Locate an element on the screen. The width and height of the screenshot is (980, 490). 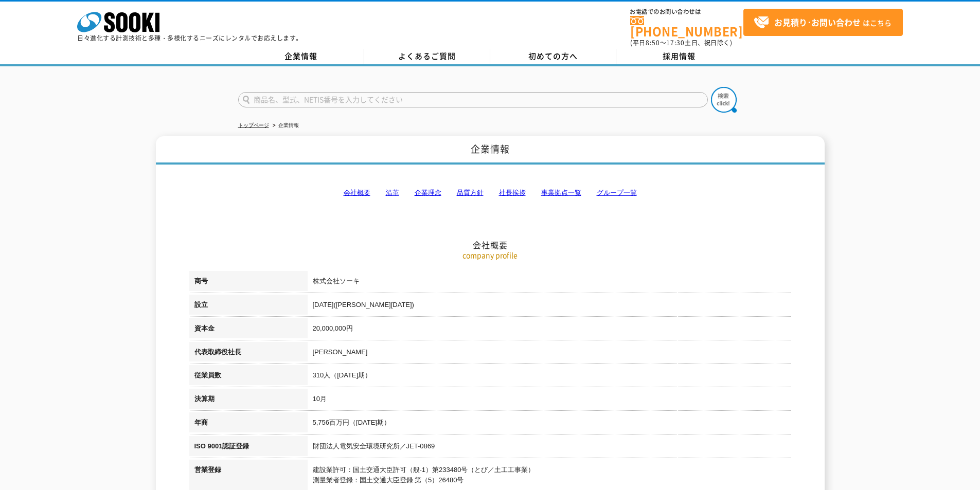
img: btn_search.png is located at coordinates (724, 100).